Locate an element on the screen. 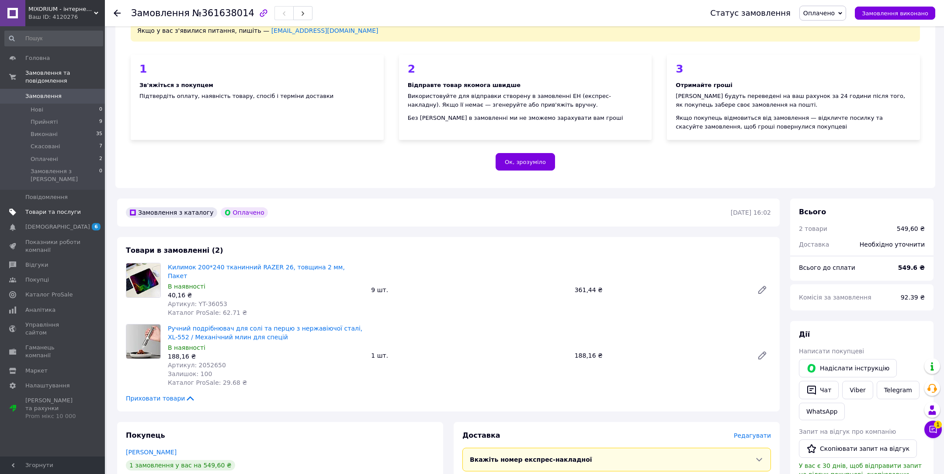 The image size is (944, 474). span: №361638014 is located at coordinates (223, 13).